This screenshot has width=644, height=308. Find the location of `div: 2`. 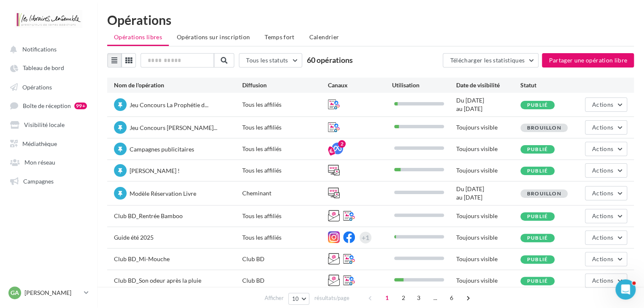

div: 2 is located at coordinates (342, 144).